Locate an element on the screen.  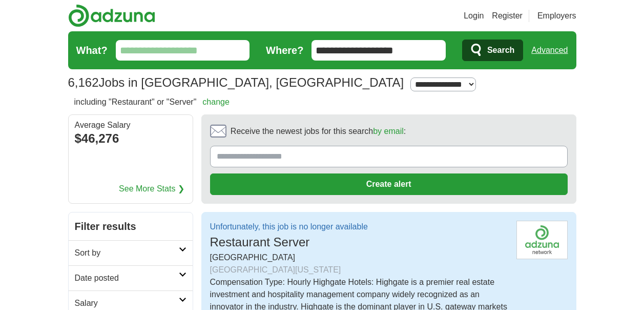
button: Create alert is located at coordinates (389, 184).